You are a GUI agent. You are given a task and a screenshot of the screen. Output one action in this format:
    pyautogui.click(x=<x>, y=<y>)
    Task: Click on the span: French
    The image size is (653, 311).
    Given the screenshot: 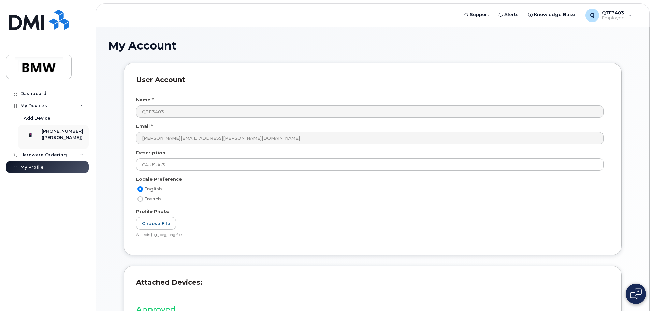 What is the action you would take?
    pyautogui.click(x=153, y=199)
    